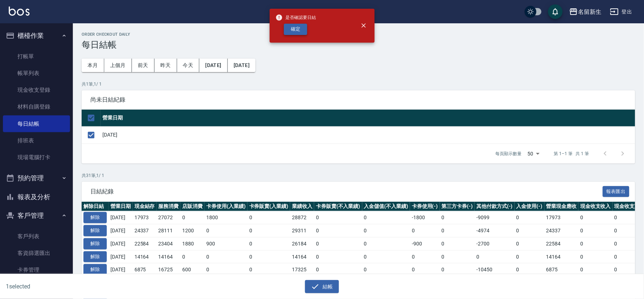  I want to click on th: 第三方卡券(-), so click(457, 207).